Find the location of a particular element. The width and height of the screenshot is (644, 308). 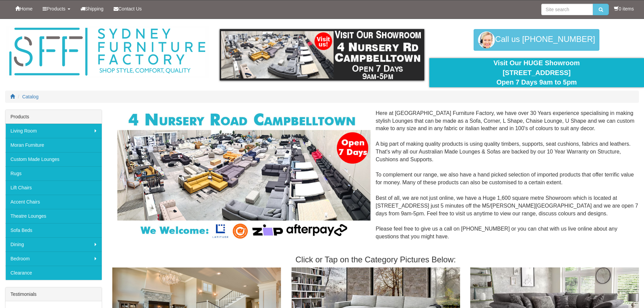

a: Moran Furniture is located at coordinates (53, 145).